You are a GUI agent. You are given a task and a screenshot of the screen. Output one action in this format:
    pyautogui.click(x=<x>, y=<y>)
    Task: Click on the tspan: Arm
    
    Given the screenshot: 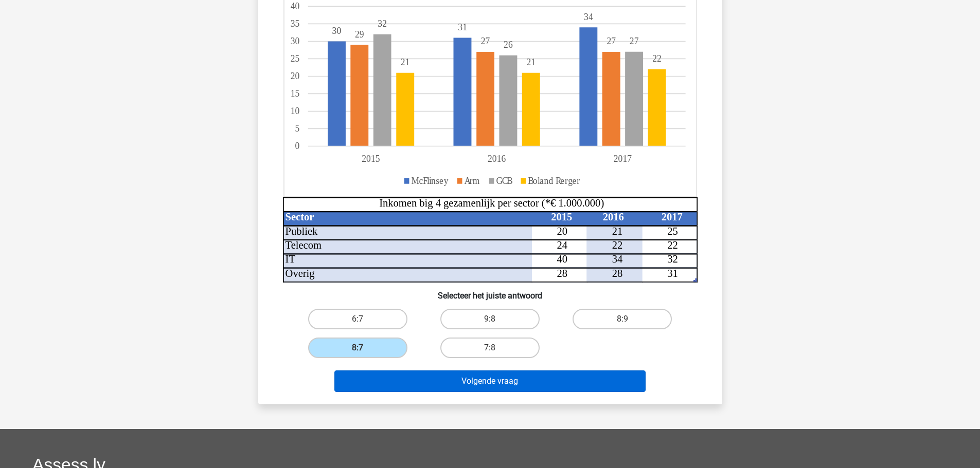 What is the action you would take?
    pyautogui.click(x=471, y=180)
    